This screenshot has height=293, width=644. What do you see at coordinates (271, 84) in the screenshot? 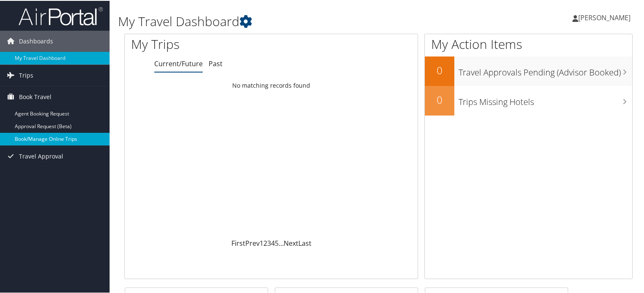
I see `td: No matching records found` at bounding box center [271, 84].